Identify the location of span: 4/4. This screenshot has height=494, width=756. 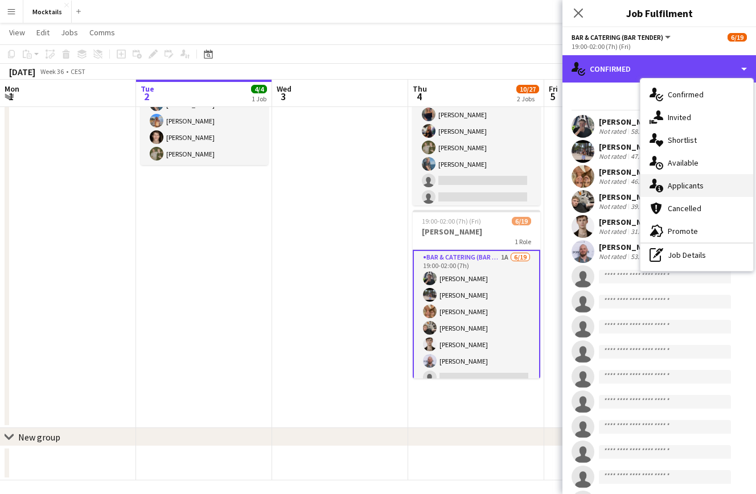
(259, 89).